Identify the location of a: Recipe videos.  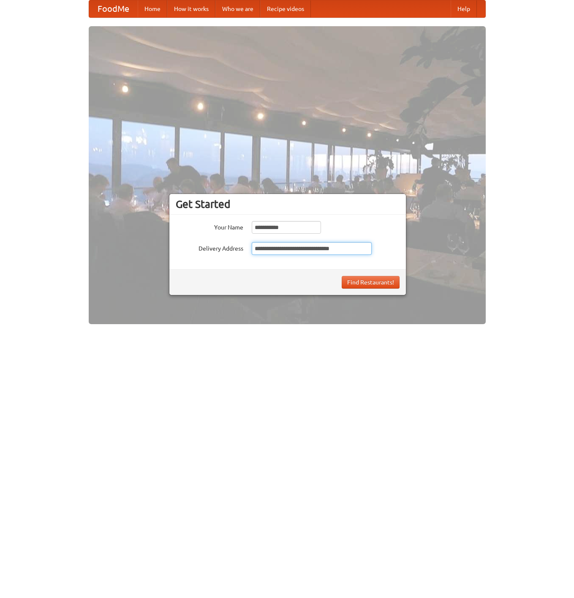
(286, 9).